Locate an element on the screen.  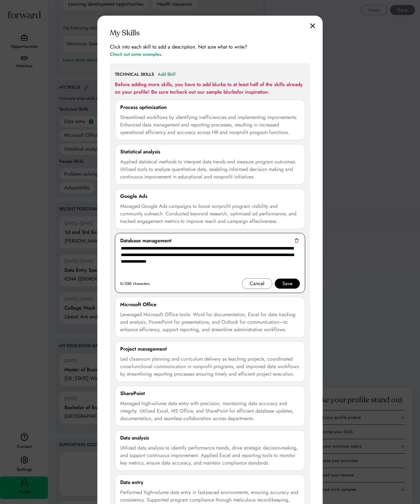
div: Statistical analysis is located at coordinates (140, 152).